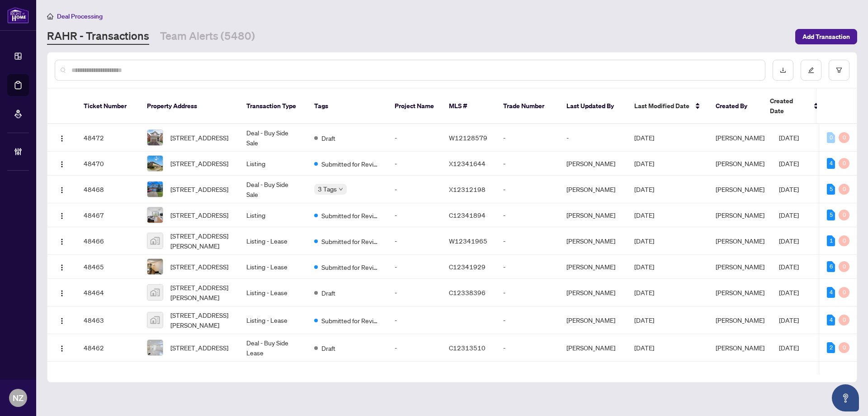 The image size is (868, 416). I want to click on div: 5, so click(831, 215).